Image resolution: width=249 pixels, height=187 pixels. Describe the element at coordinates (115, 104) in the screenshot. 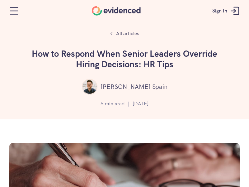

I see `p: min read` at that location.